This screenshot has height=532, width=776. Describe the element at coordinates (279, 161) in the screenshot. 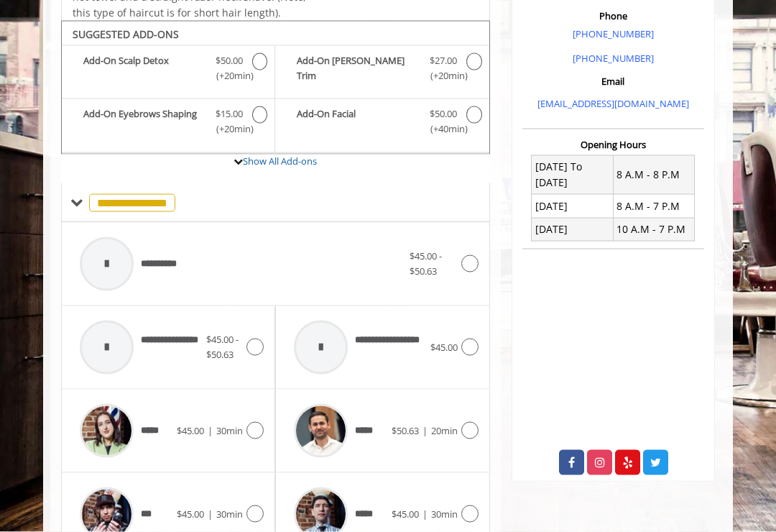

I see `a: Show All Add-ons` at that location.